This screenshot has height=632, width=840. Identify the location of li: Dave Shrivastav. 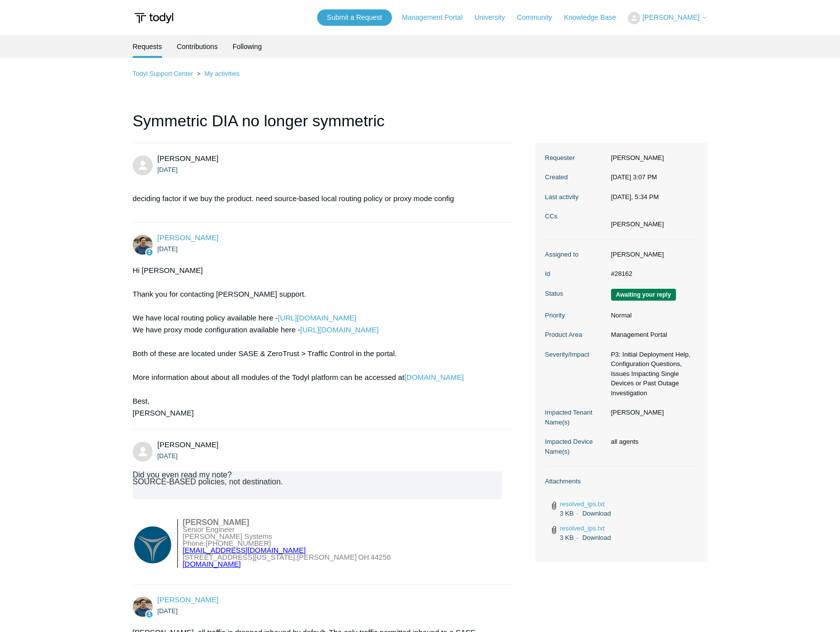
(637, 224).